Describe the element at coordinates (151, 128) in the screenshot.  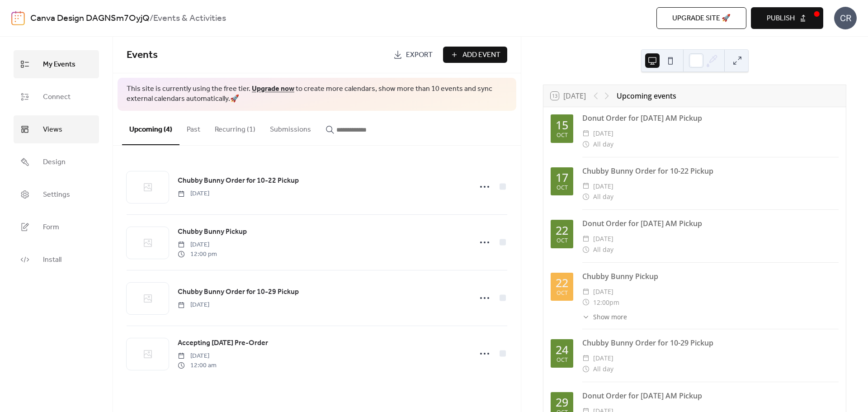
I see `button: Upcoming (4)` at that location.